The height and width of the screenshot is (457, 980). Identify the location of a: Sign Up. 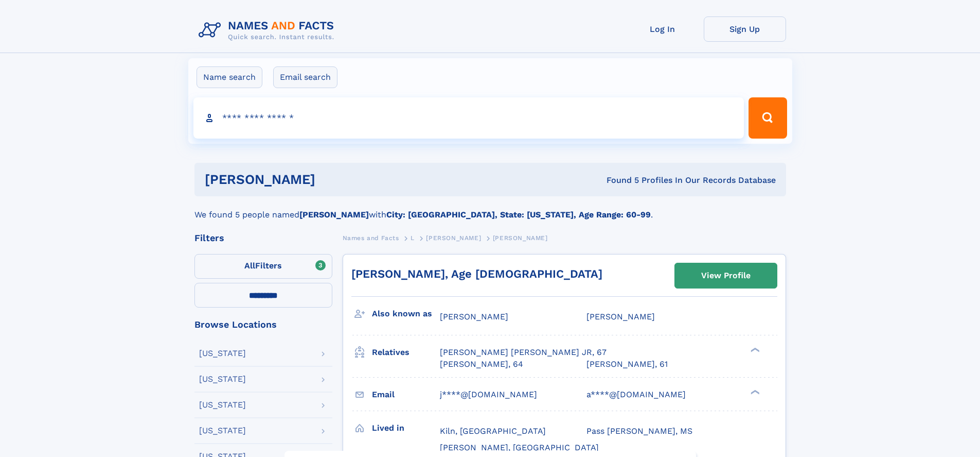
(745, 29).